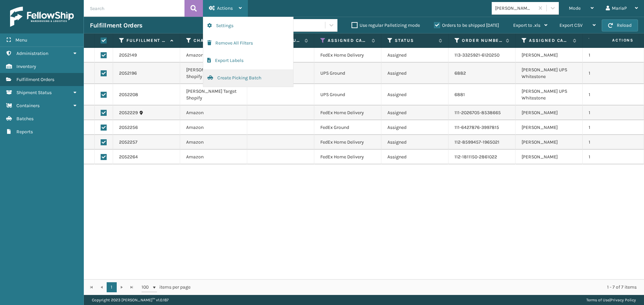  I want to click on button: Settings, so click(248, 26).